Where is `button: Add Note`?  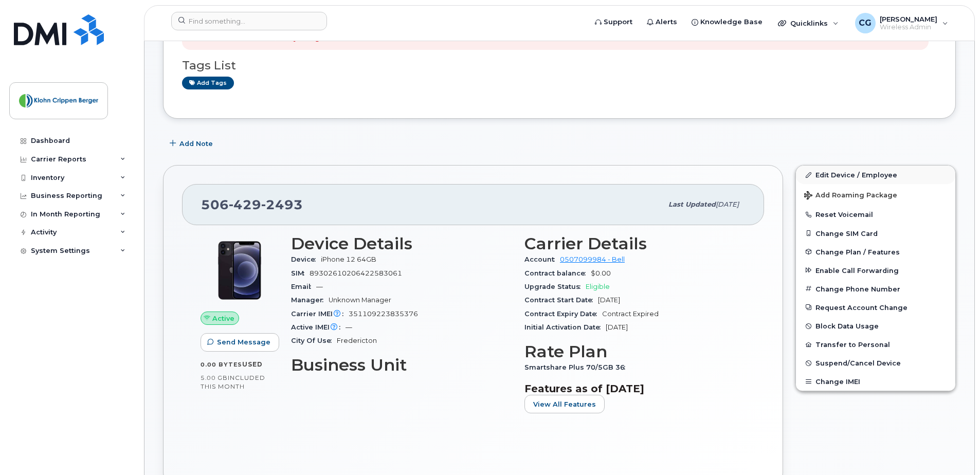
button: Add Note is located at coordinates (192, 144).